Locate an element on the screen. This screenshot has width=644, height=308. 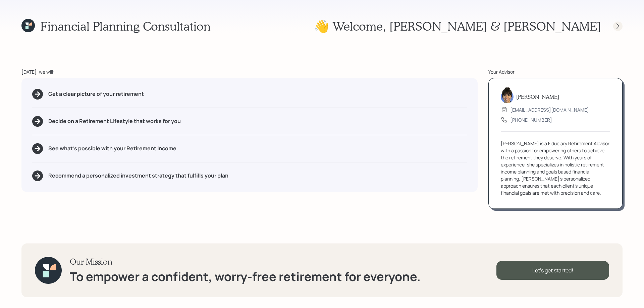
h5: Get a clear picture of your retirement is located at coordinates (96, 94).